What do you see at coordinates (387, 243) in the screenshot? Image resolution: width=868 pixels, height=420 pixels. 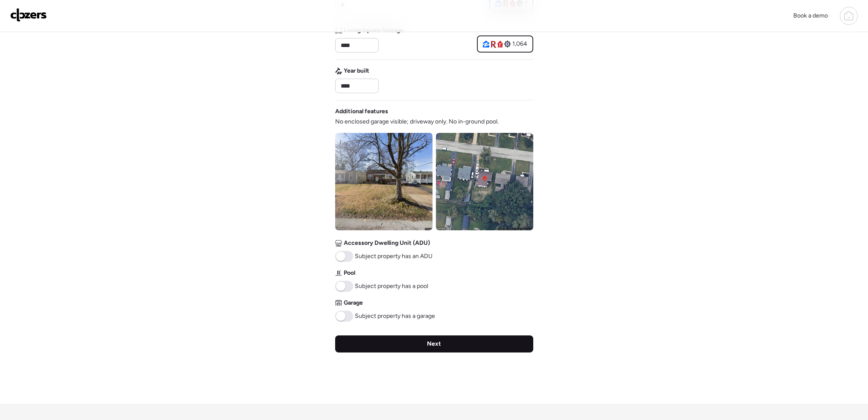 I see `span: Accessory Dwelling Unit (ADU)` at bounding box center [387, 243].